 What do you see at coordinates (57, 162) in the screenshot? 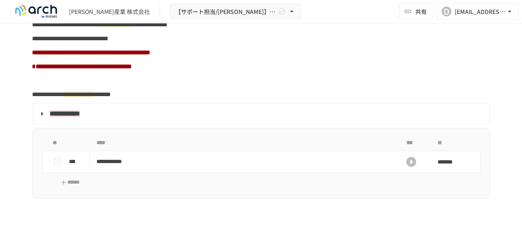
I see `button: status` at bounding box center [57, 162].